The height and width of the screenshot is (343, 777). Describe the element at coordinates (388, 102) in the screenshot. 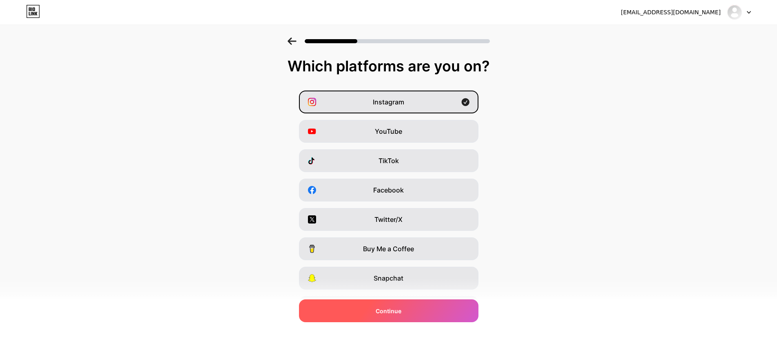

I see `span: Instagram` at that location.